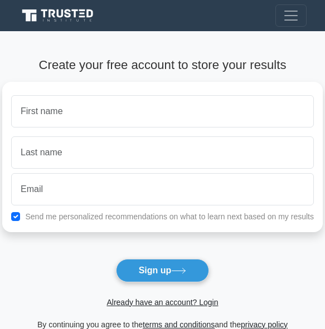  Describe the element at coordinates (178, 325) in the screenshot. I see `a: terms and conditions` at that location.